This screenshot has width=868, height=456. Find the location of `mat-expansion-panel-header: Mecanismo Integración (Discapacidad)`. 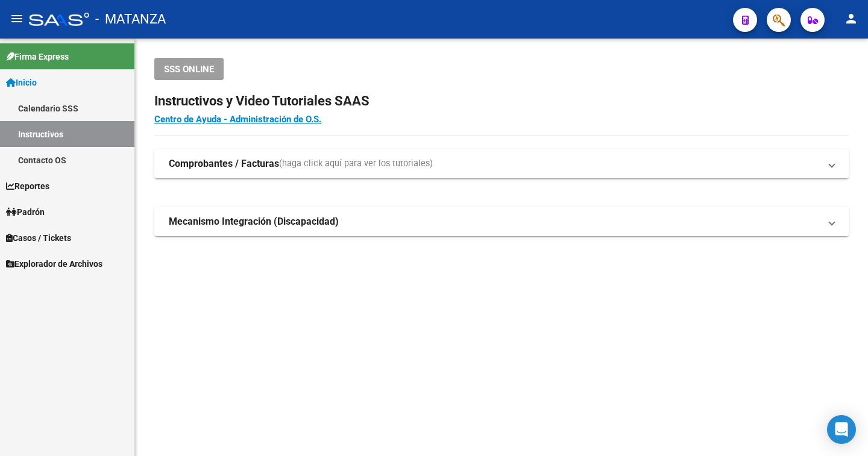

mat-expansion-panel-header: Mecanismo Integración (Discapacidad) is located at coordinates (502, 222).